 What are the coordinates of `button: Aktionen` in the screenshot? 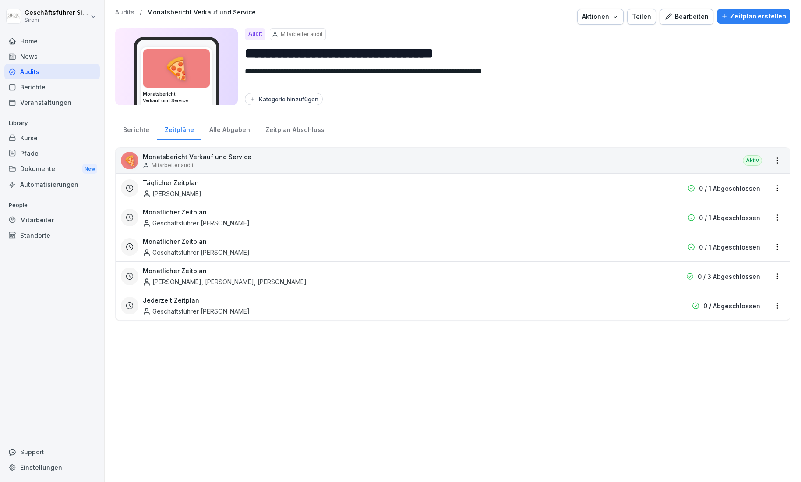 It's located at (601, 17).